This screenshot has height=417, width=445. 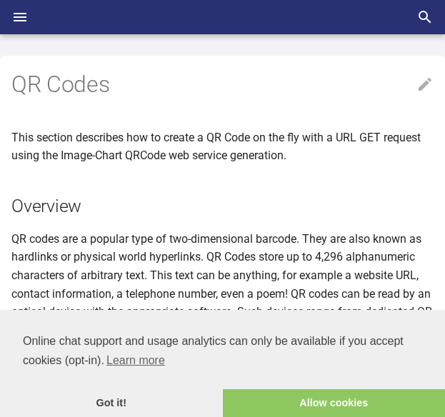 What do you see at coordinates (136, 361) in the screenshot?
I see `a: learn more about cookies` at bounding box center [136, 361].